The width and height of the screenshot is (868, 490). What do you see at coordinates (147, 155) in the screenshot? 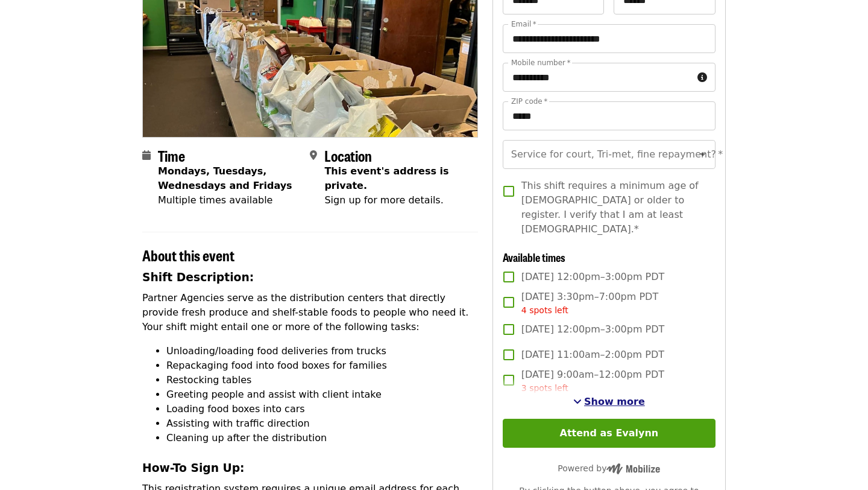
I see `i: calendar icon` at bounding box center [147, 155].